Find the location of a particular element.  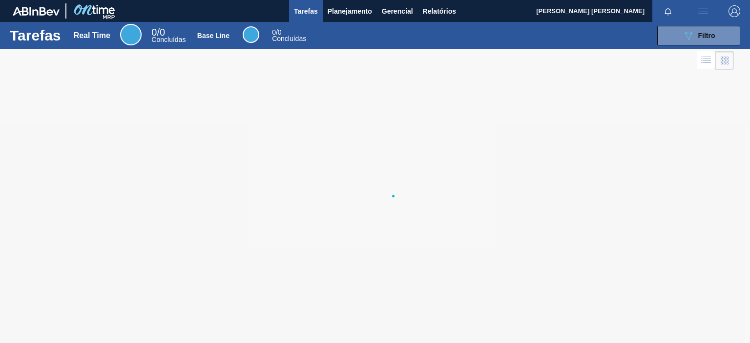

span: Filtro is located at coordinates (707, 36).